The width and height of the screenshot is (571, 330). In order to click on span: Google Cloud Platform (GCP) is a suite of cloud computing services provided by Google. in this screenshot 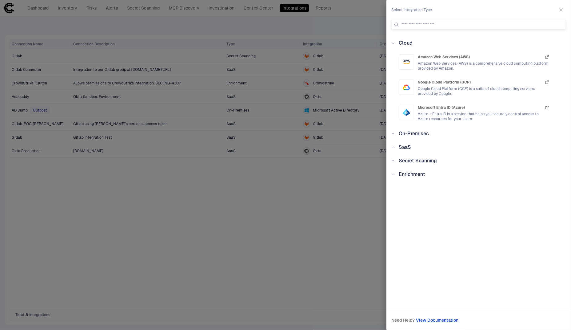, I will do `click(484, 91)`.